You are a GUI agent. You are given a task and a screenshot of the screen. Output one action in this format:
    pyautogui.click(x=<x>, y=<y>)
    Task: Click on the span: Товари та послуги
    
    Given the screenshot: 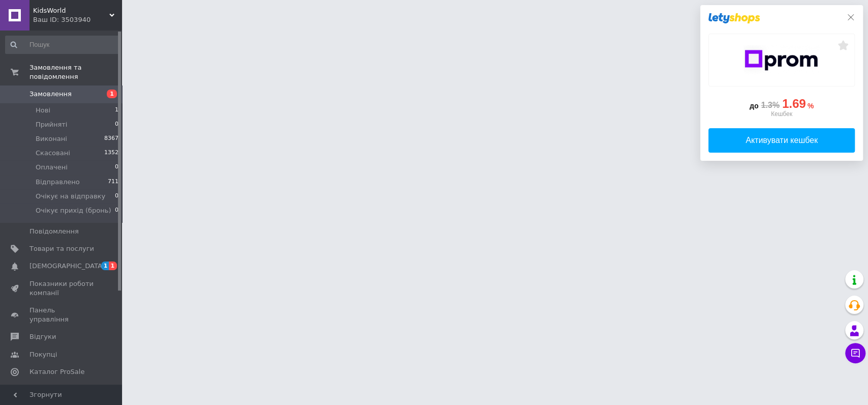 What is the action you would take?
    pyautogui.click(x=61, y=249)
    